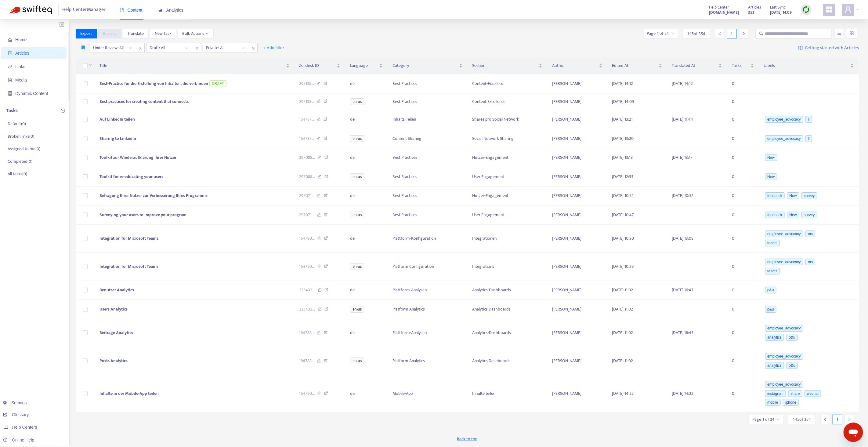 The image size is (868, 447). I want to click on span: Integration für Microsoft Teams, so click(129, 238).